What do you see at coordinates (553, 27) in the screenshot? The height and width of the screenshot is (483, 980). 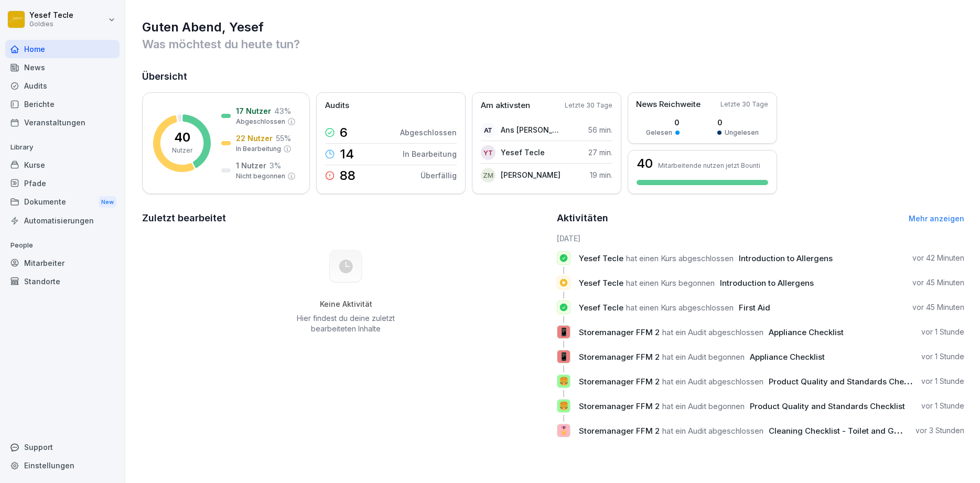 I see `h1: Guten Abend, Yesef` at bounding box center [553, 27].